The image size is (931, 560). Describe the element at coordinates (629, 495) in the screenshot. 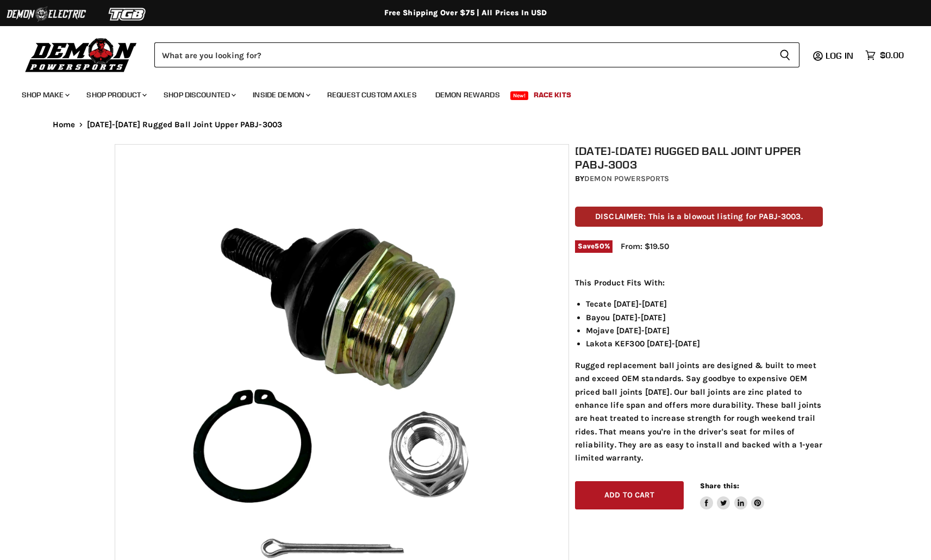

I see `span: Add to cart` at that location.